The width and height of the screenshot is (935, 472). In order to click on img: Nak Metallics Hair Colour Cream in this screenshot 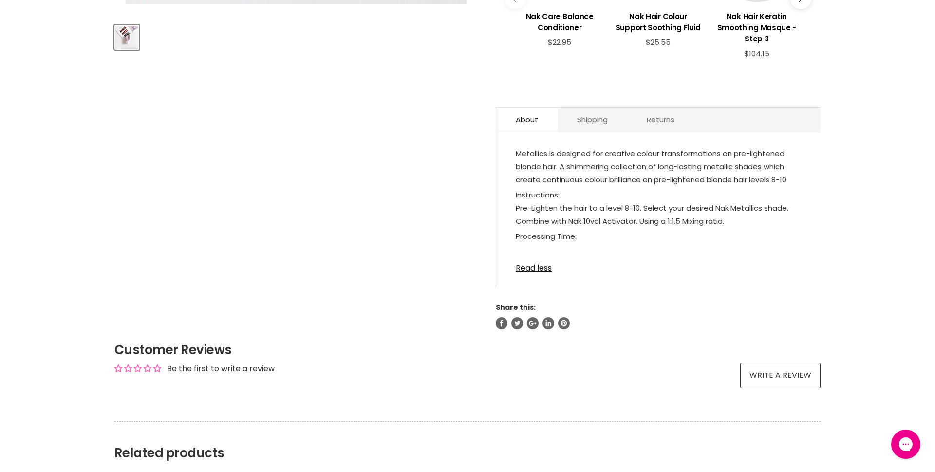, I will do `click(127, 37)`.